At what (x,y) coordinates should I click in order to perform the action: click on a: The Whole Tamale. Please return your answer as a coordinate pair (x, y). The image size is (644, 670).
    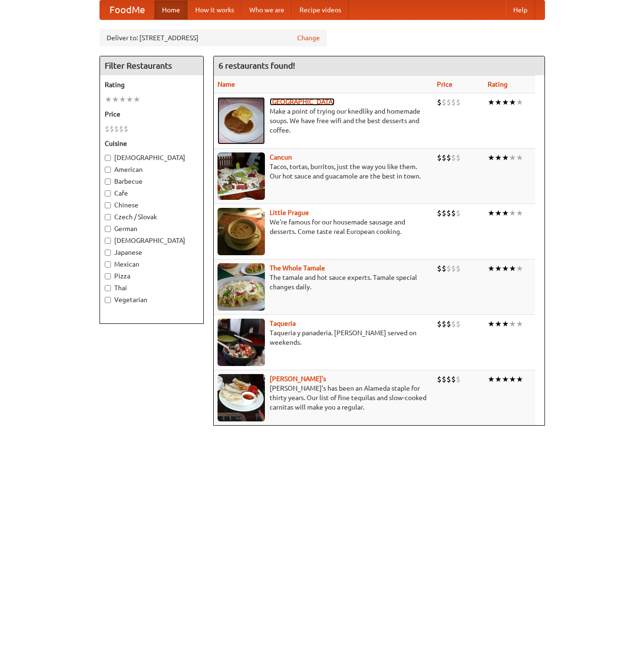
    Looking at the image, I should click on (297, 268).